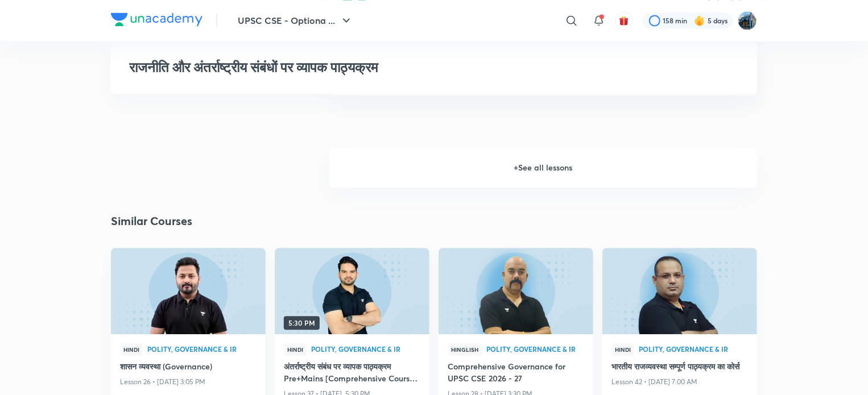 Image resolution: width=868 pixels, height=395 pixels. I want to click on span: 5:30 PM, so click(301, 323).